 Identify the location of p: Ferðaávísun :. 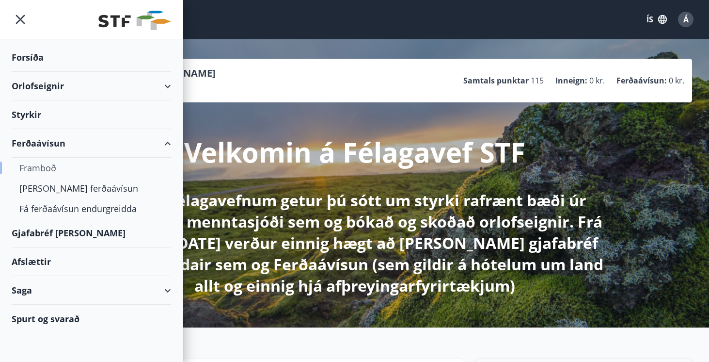
(642, 80).